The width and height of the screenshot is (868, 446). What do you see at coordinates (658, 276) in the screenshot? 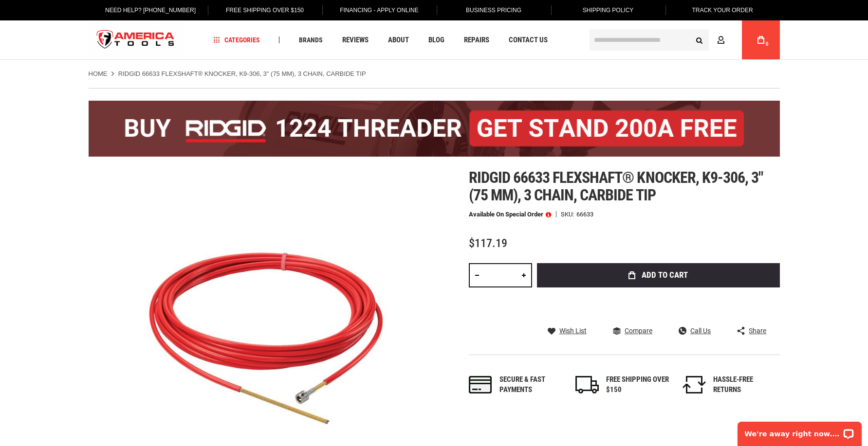
I see `button: Add to Cart` at bounding box center [658, 276].